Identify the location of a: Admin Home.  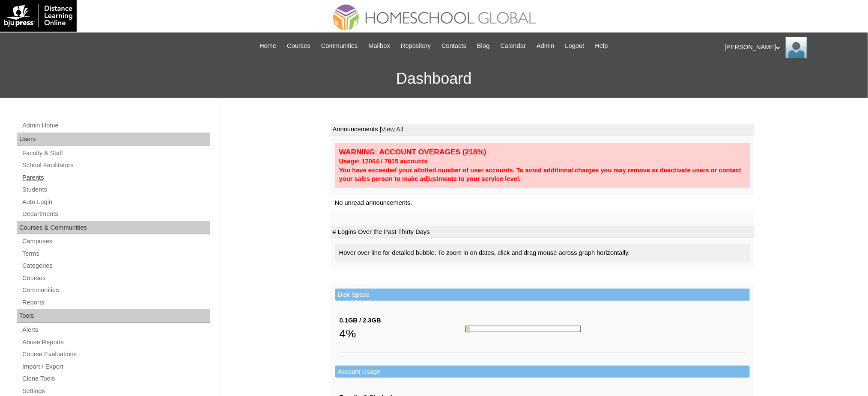
(116, 125).